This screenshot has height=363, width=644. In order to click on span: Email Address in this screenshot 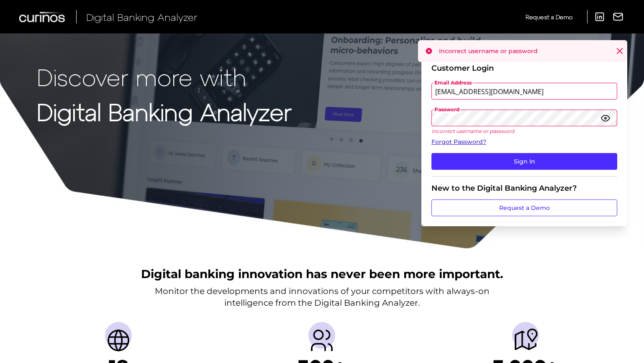, I will do `click(453, 83)`.